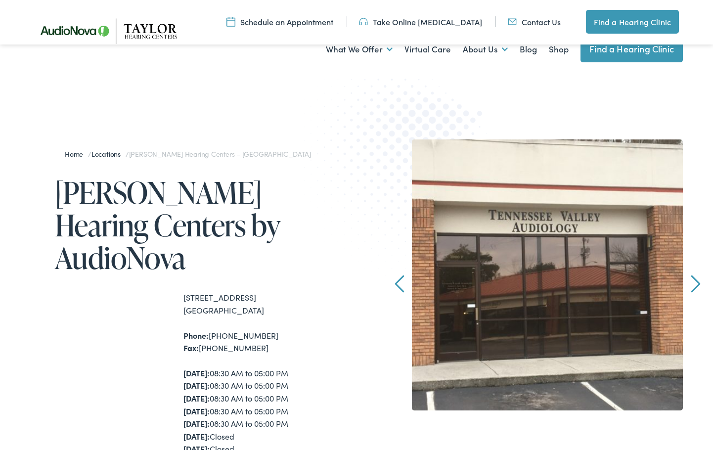 The image size is (713, 450). Describe the element at coordinates (428, 49) in the screenshot. I see `a: Virtual Care` at that location.